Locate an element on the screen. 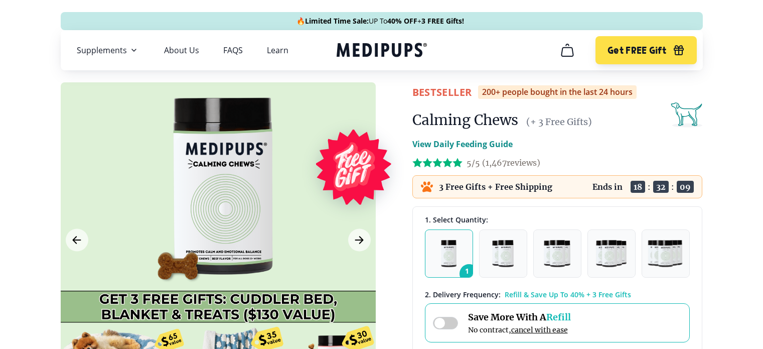  button: 1 is located at coordinates (449, 253).